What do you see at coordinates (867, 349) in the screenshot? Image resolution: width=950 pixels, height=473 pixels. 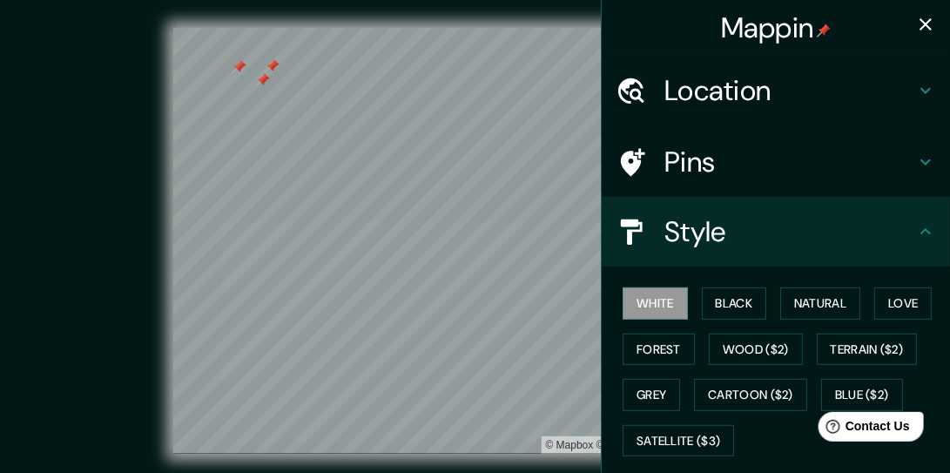 I see `button: Terrain ($2)` at bounding box center [867, 349].